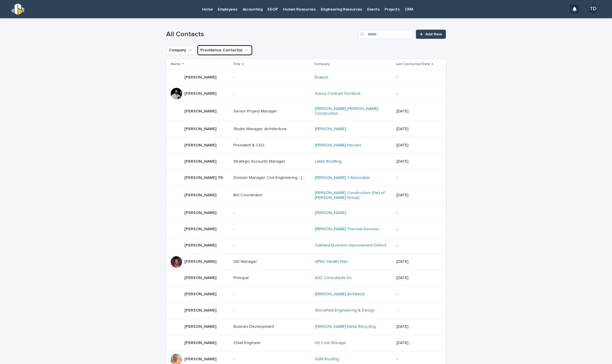 This screenshot has width=612, height=364. I want to click on button: Providence Contact(s), so click(224, 50).